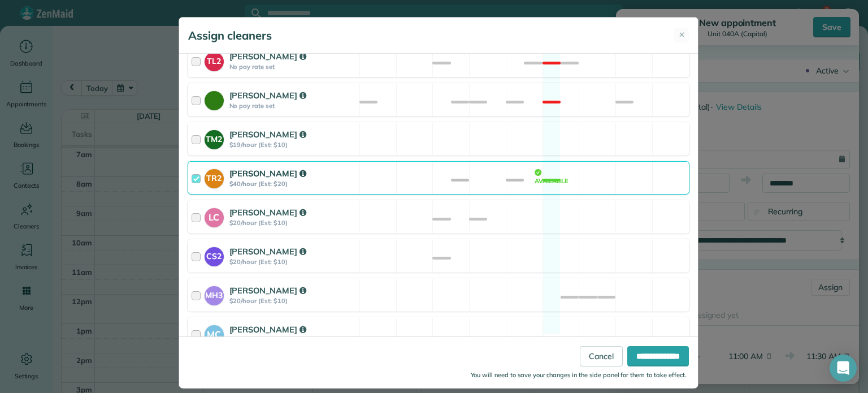  I want to click on strong: MH3, so click(214, 293).